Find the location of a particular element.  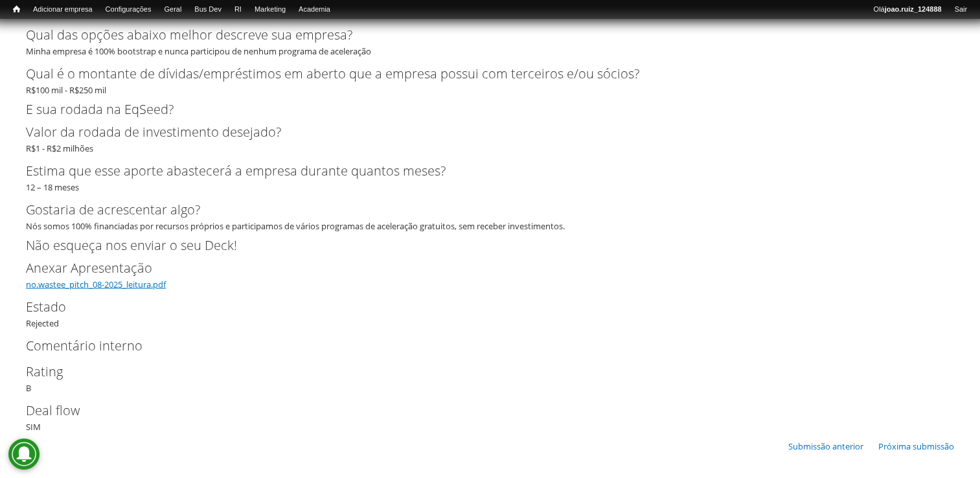

label: Qual é o montante de dívidas/empréstimos em aberto que a empresa possui com terceiros e/ou sócios? is located at coordinates (479, 74).